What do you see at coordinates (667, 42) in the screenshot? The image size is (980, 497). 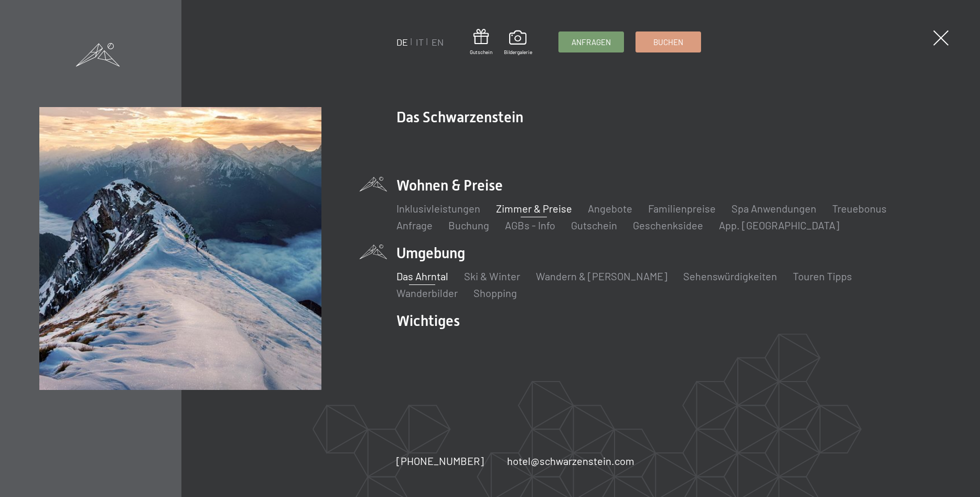 I see `a: Buchen` at bounding box center [667, 42].